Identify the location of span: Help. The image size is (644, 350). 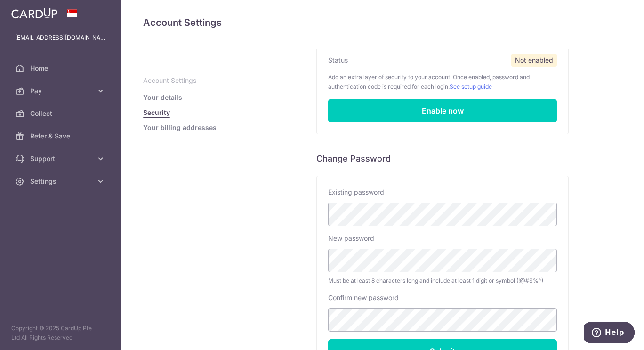
(31, 11).